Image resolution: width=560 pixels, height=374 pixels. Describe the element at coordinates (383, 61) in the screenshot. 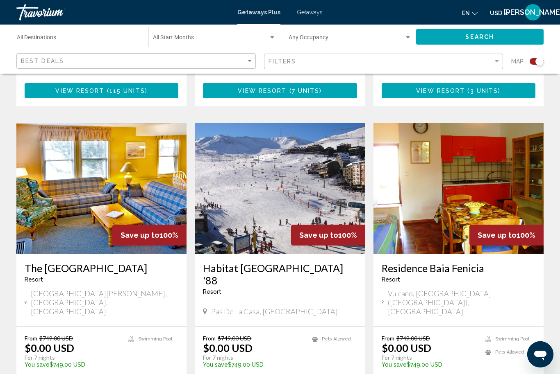

I see `button: Filter` at that location.